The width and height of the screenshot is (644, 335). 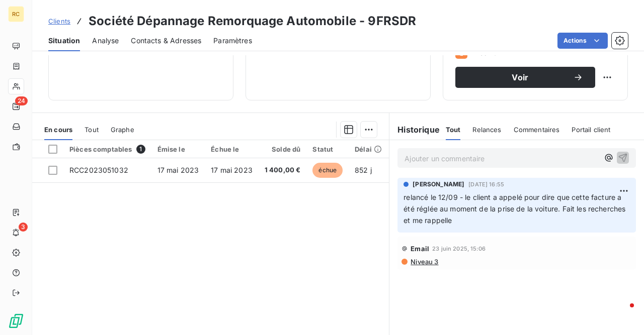 I want to click on h6: Historique, so click(x=415, y=130).